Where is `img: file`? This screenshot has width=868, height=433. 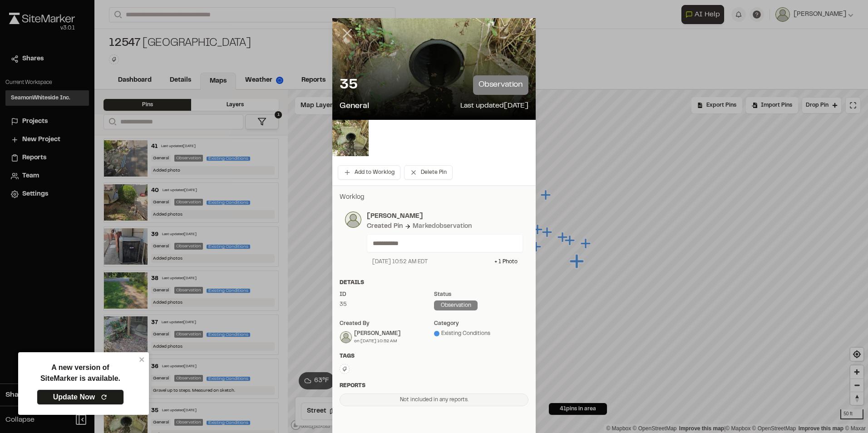 img: file is located at coordinates (350, 138).